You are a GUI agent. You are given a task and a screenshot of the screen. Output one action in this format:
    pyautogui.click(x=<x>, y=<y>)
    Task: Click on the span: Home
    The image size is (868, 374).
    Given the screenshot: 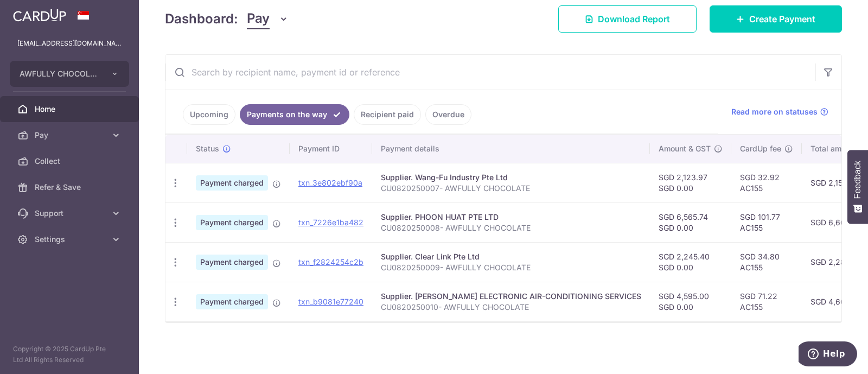 What is the action you would take?
    pyautogui.click(x=71, y=109)
    